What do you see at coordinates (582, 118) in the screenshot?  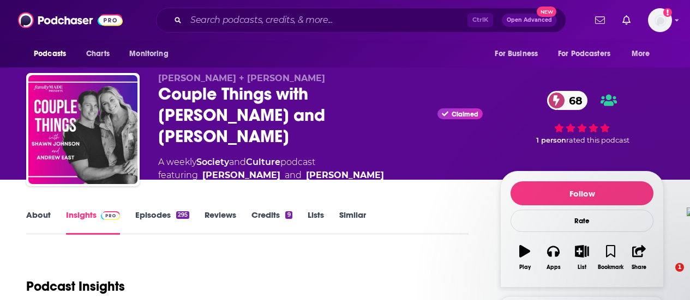 I see `div: 68 1 personrated this podcast` at bounding box center [582, 118].